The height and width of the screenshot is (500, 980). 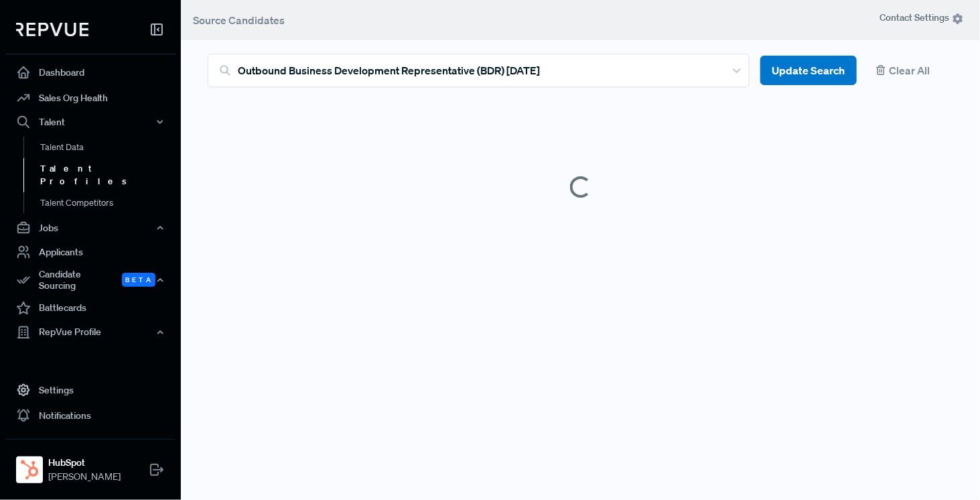 I want to click on a: Talent Competitors, so click(x=108, y=203).